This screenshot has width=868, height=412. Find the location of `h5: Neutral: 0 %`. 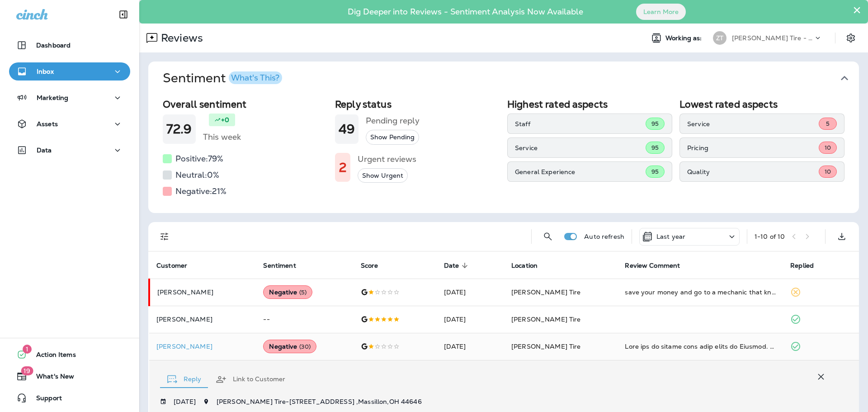

h5: Neutral: 0 % is located at coordinates (197, 175).